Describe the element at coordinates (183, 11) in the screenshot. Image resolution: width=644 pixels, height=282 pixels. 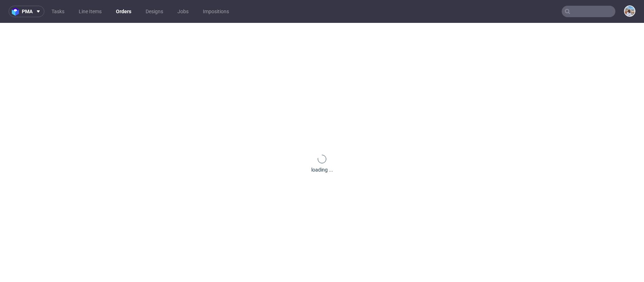
I see `a: Jobs` at that location.